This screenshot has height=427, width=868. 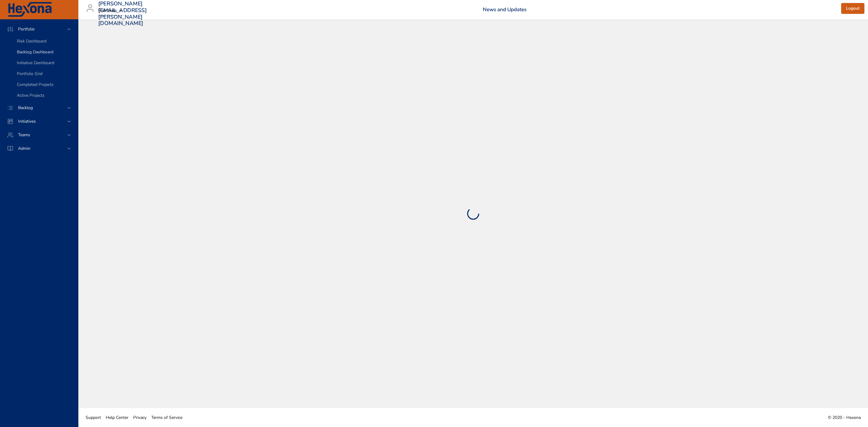 What do you see at coordinates (31, 95) in the screenshot?
I see `span: Active Projects` at bounding box center [31, 95].